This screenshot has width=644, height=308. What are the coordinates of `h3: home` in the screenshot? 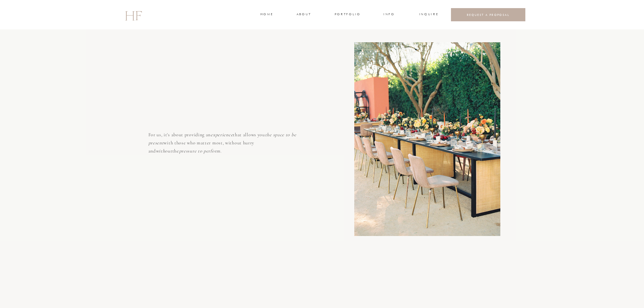 It's located at (266, 15).